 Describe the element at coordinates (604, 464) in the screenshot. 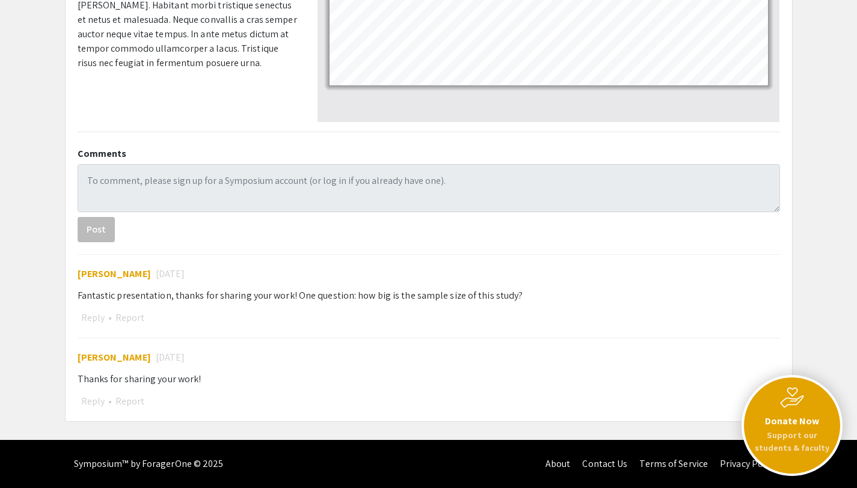

I see `a: Contact Us` at that location.